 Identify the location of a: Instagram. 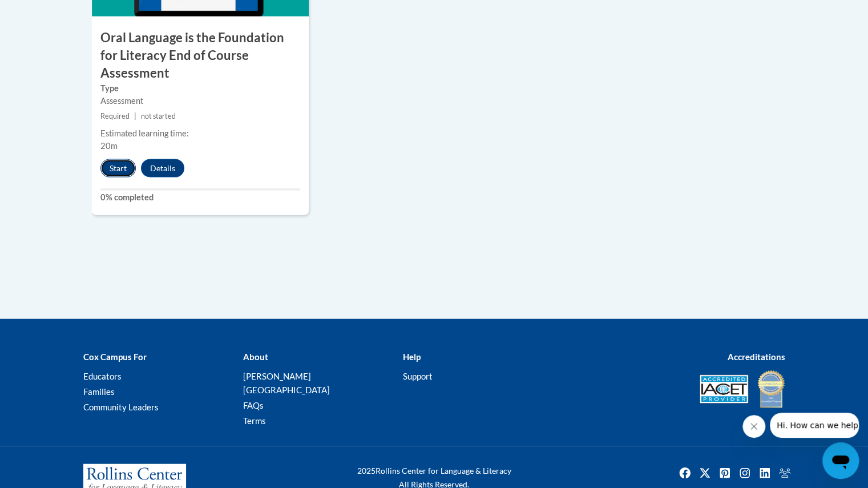
(745, 473).